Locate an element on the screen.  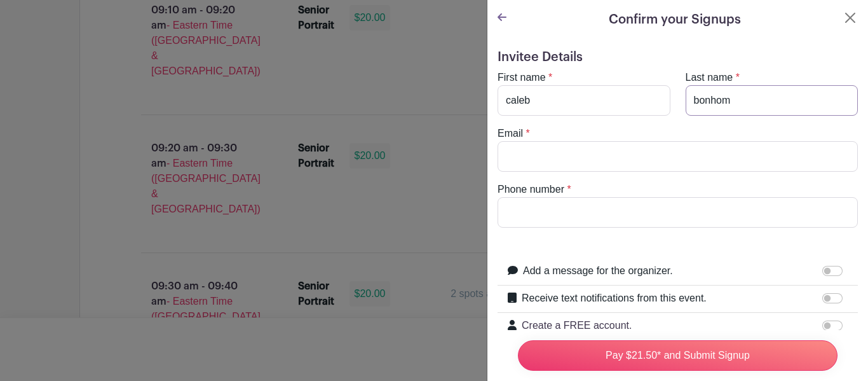
h5: Invitee Details is located at coordinates (677, 57).